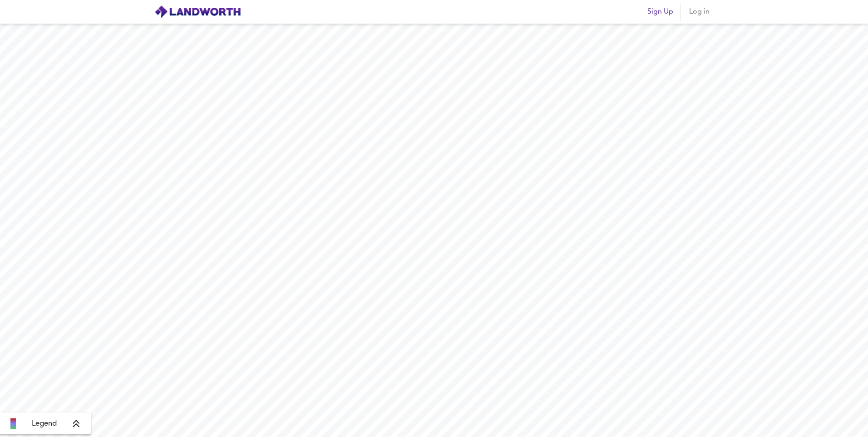 This screenshot has height=437, width=868. I want to click on span: Log in, so click(699, 12).